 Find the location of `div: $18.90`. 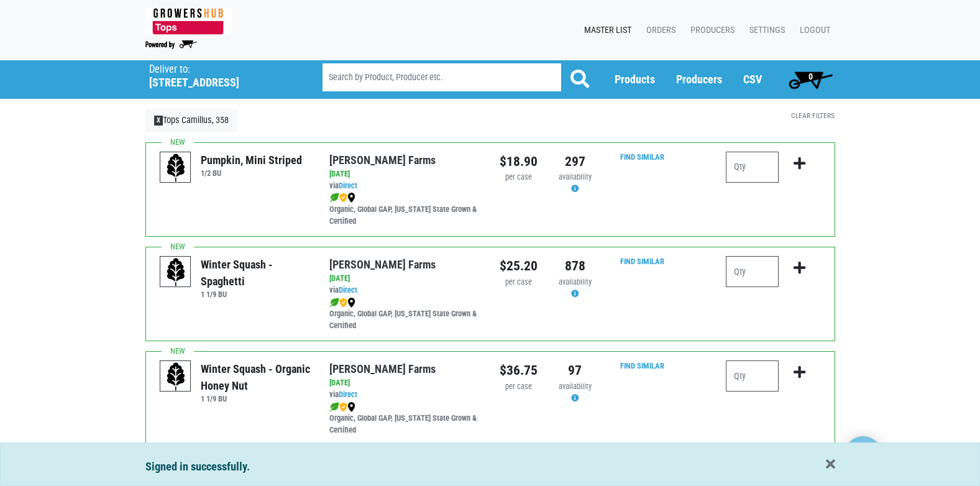

div: $18.90 is located at coordinates (519, 161).